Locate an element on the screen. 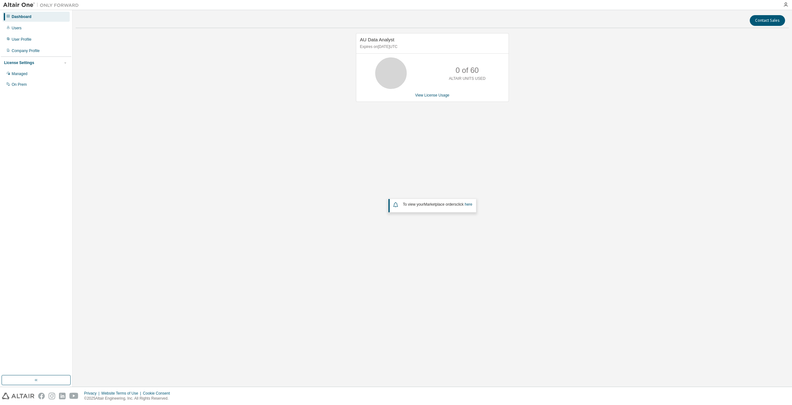  img: altair_logo.svg is located at coordinates (18, 395).